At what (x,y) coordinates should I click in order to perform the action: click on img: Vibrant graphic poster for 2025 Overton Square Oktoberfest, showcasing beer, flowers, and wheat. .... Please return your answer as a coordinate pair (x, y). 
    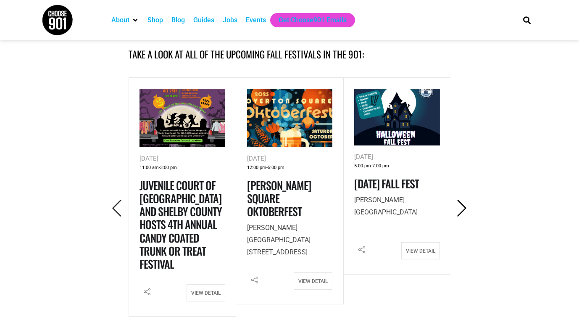
    Looking at the image, I should click on (290, 118).